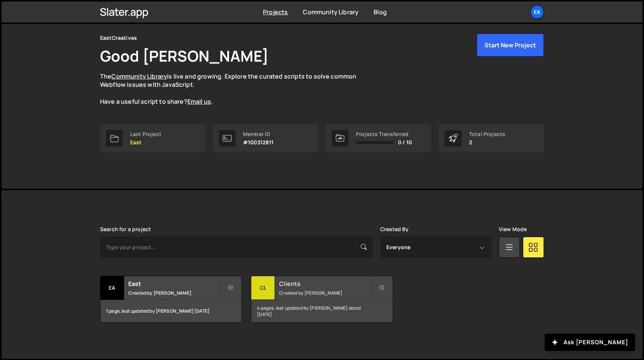 The height and width of the screenshot is (360, 644). I want to click on p: East, so click(146, 143).